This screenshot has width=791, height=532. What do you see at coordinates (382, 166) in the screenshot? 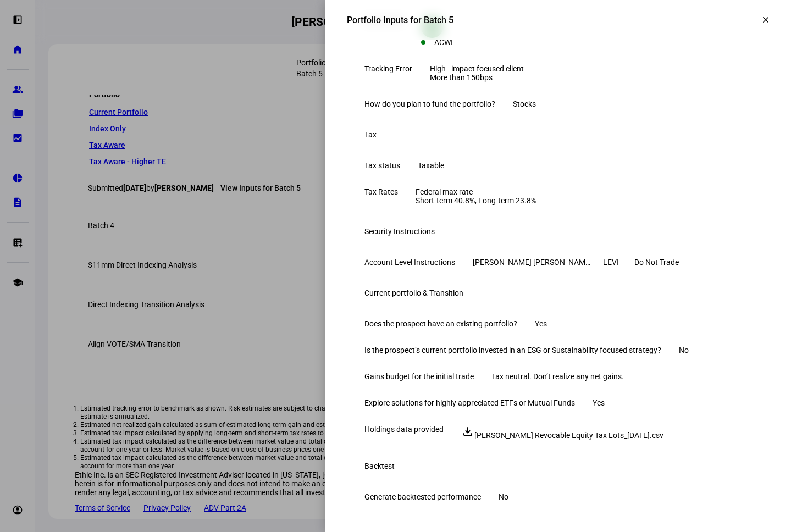
I see `div: Tax status` at bounding box center [382, 166].